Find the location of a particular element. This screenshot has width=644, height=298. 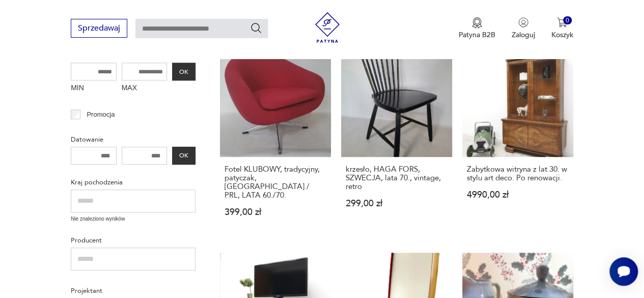

a: Ikona medaluPatyna B2B is located at coordinates (477, 28).